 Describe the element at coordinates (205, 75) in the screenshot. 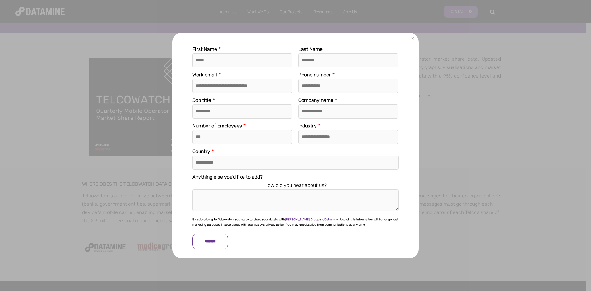

I see `span: Work email` at that location.